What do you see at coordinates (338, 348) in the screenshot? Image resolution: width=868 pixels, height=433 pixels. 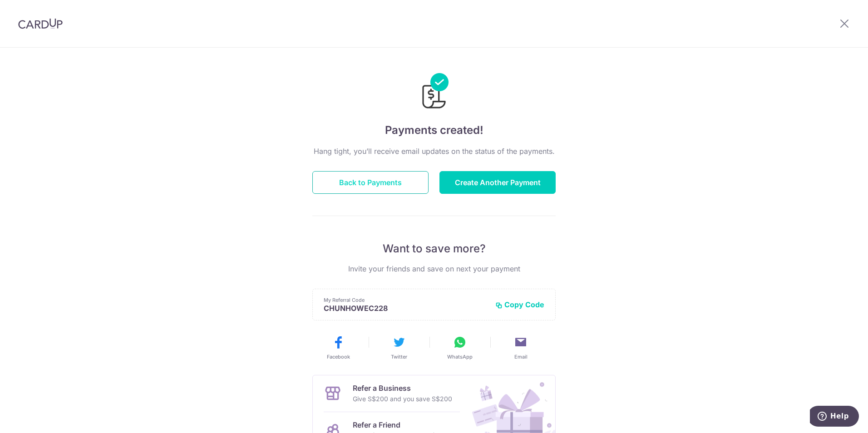 I see `button: Facebook` at bounding box center [338, 348].